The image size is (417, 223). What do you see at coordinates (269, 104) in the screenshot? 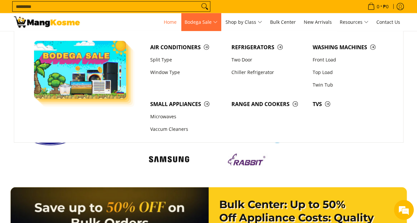
I see `a: Range and Cookers` at bounding box center [269, 104].